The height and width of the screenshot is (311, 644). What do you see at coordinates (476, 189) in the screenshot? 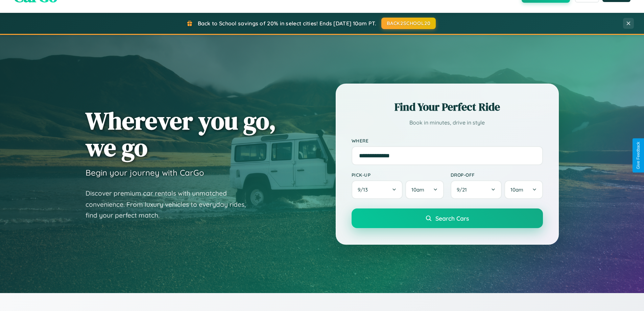
I see `button: 9/21` at bounding box center [476, 189].